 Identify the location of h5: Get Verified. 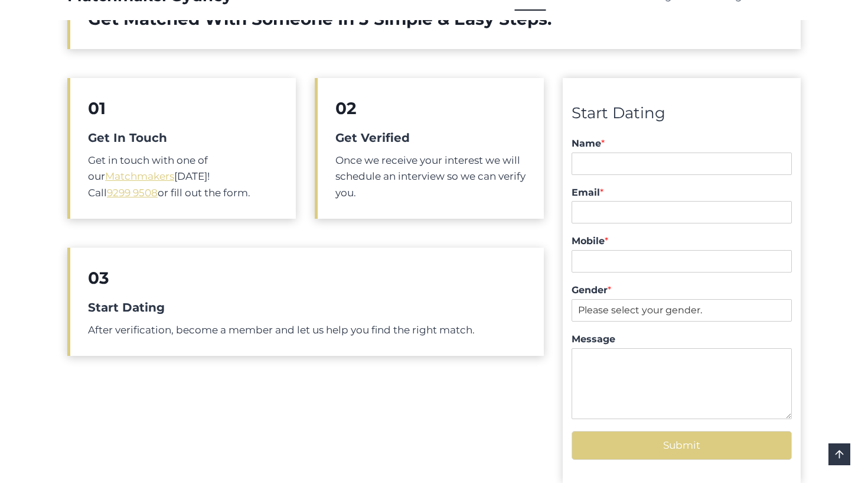
(430, 138).